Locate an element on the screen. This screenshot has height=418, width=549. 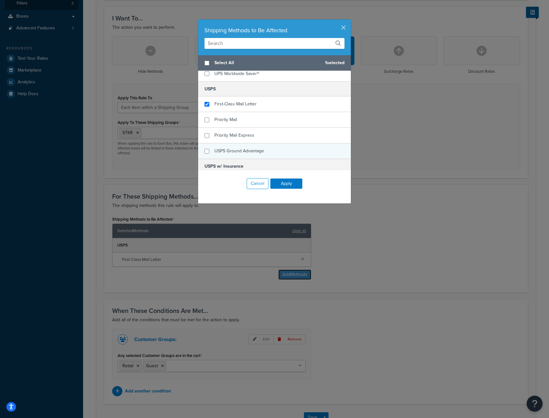
span: USPS Ground Advantage is located at coordinates (239, 151).